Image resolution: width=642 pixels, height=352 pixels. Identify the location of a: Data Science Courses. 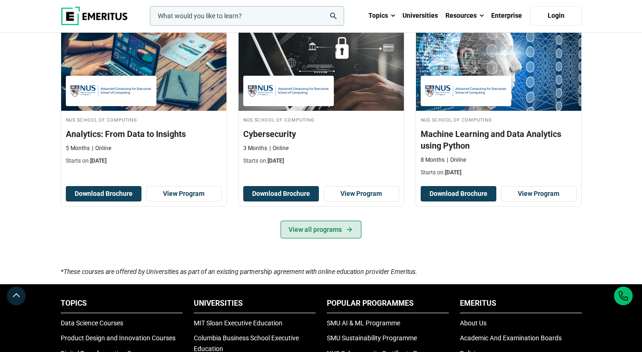
(92, 323).